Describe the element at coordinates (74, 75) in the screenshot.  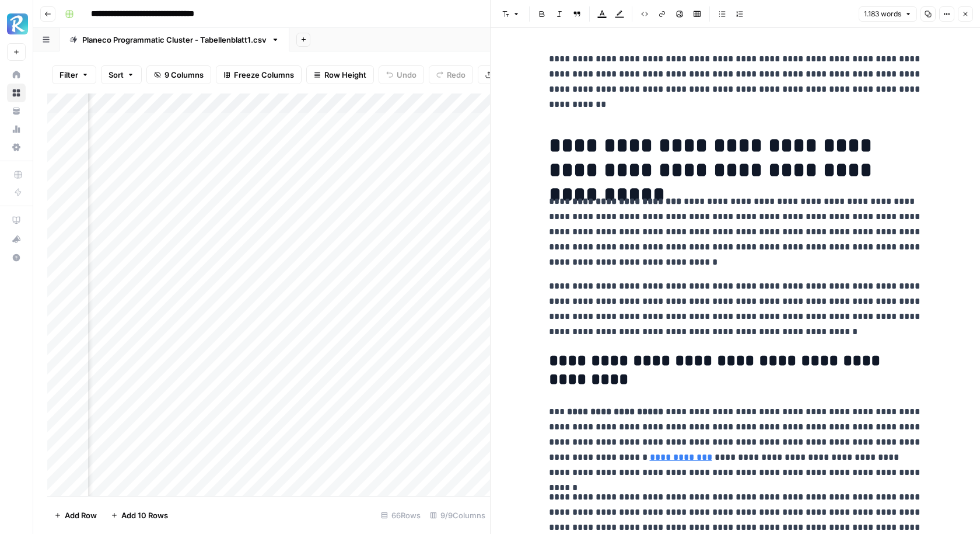
I see `button: Filter` at that location.